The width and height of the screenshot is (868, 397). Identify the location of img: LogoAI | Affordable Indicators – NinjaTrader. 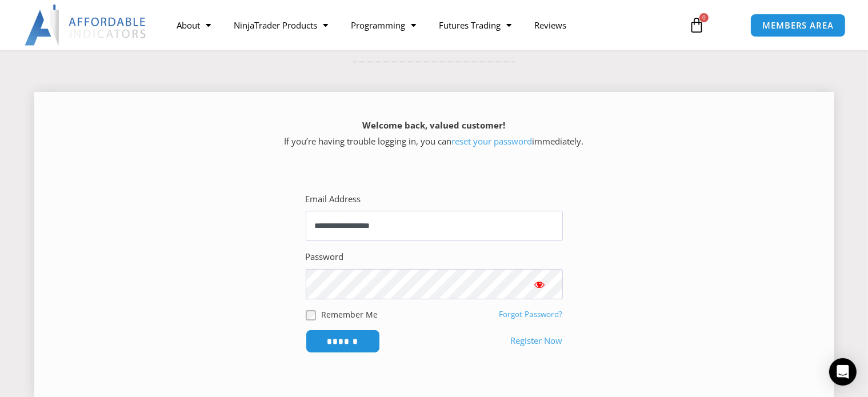
(86, 25).